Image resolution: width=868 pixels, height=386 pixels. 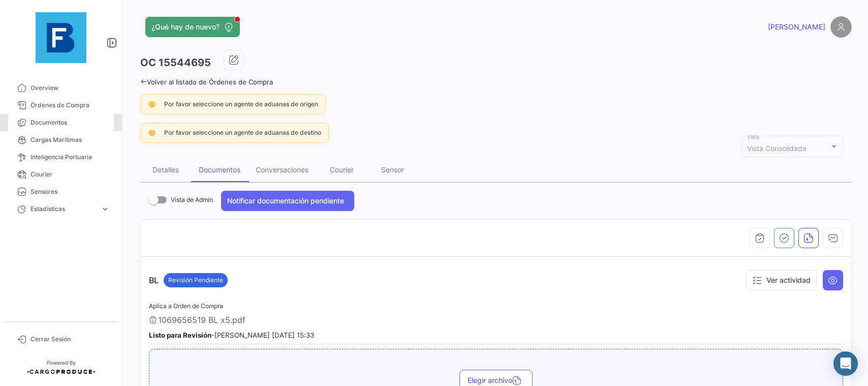 I want to click on span: expand_more, so click(x=105, y=209).